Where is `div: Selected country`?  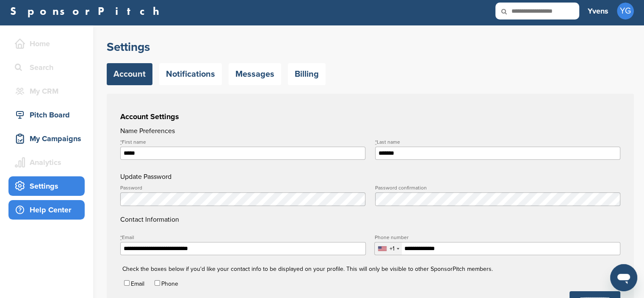
div: Selected country is located at coordinates (388, 248).